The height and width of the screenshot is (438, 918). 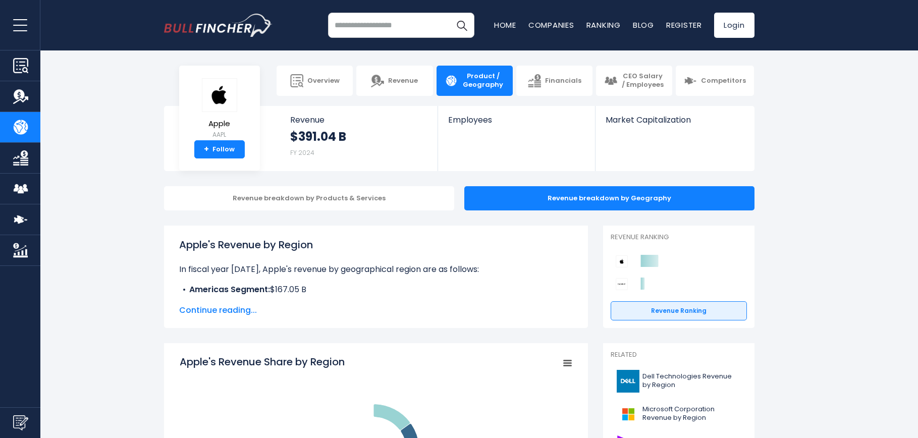 What do you see at coordinates (551, 25) in the screenshot?
I see `a: Companies` at bounding box center [551, 25].